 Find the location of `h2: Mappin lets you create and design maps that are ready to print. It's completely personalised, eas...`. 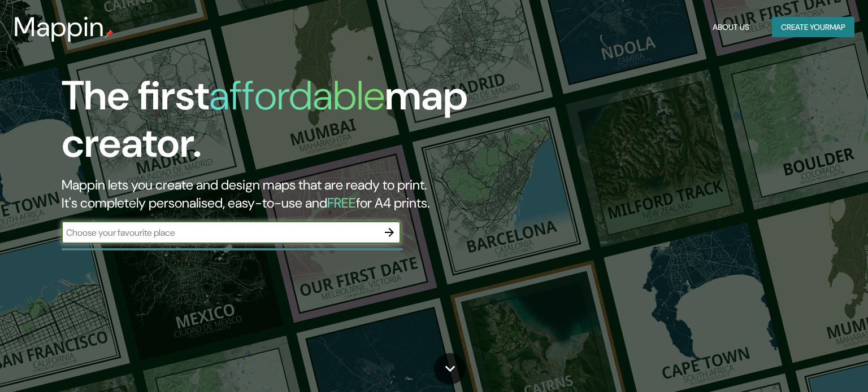

h2: Mappin lets you create and design maps that are ready to print. It's completely personalised, eas... is located at coordinates (279, 194).